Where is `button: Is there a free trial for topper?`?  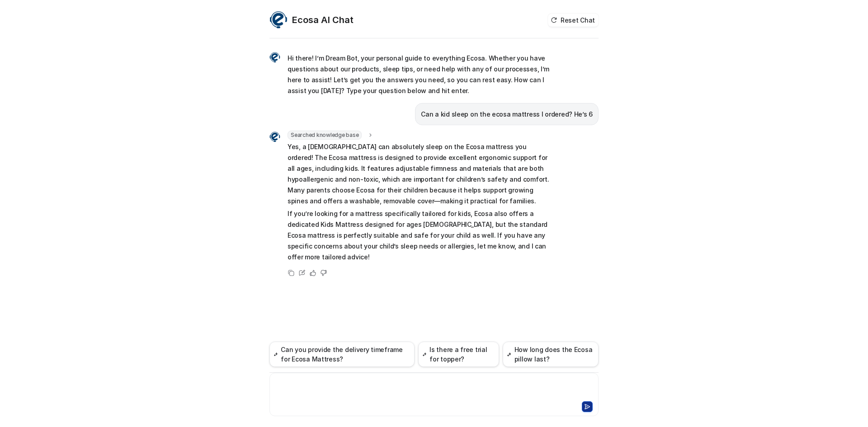
button: Is there a free trial for topper? is located at coordinates (459, 355).